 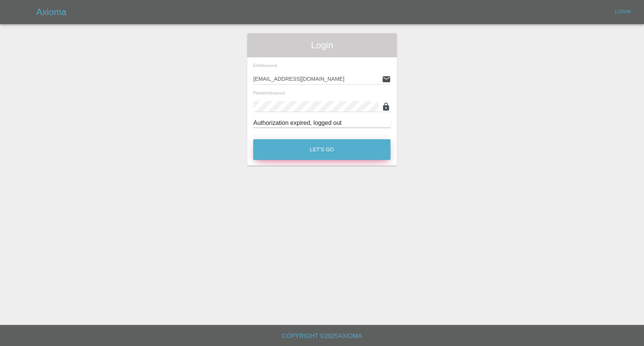 I want to click on span: Email, so click(x=265, y=65).